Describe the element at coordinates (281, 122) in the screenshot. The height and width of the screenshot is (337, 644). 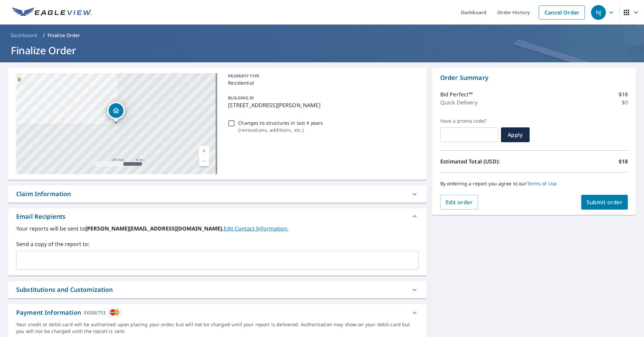
I see `p: Changes to structures in last 4 years` at that location.